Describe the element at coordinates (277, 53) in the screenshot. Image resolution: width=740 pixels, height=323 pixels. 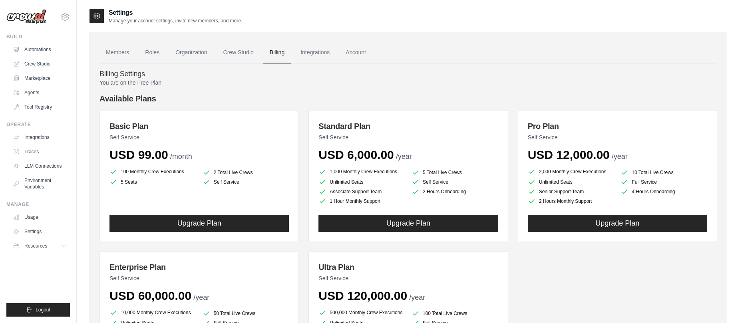
I see `a: Billing` at that location.